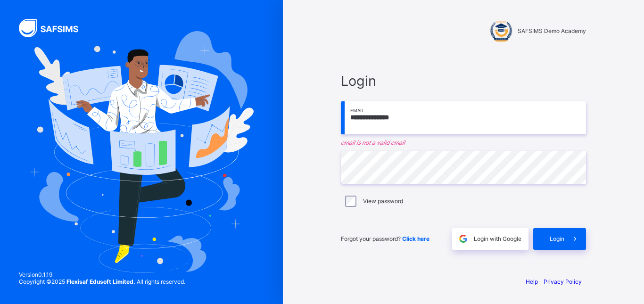  I want to click on label: View password, so click(382, 201).